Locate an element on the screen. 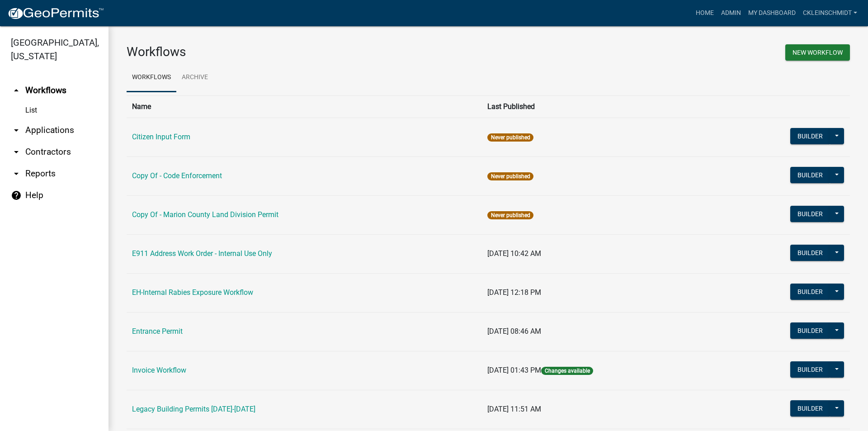  a: Copy Of - Marion County Land Division Permit is located at coordinates (205, 214).